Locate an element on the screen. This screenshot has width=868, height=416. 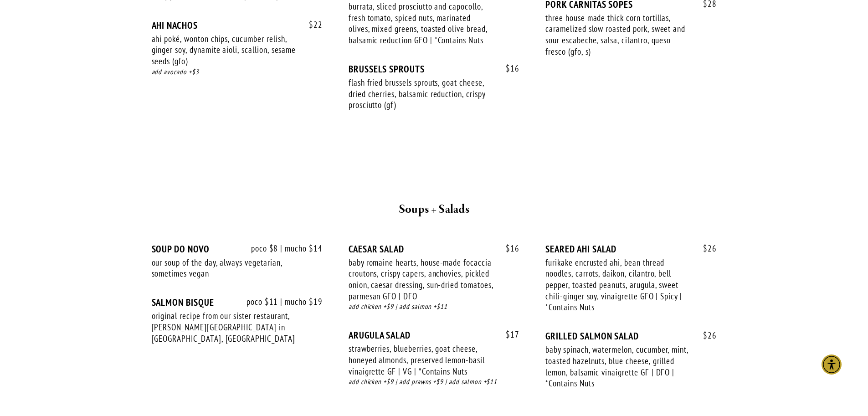
div: our soup of the day, always vegetarian, sometimes vegan is located at coordinates (224, 268).